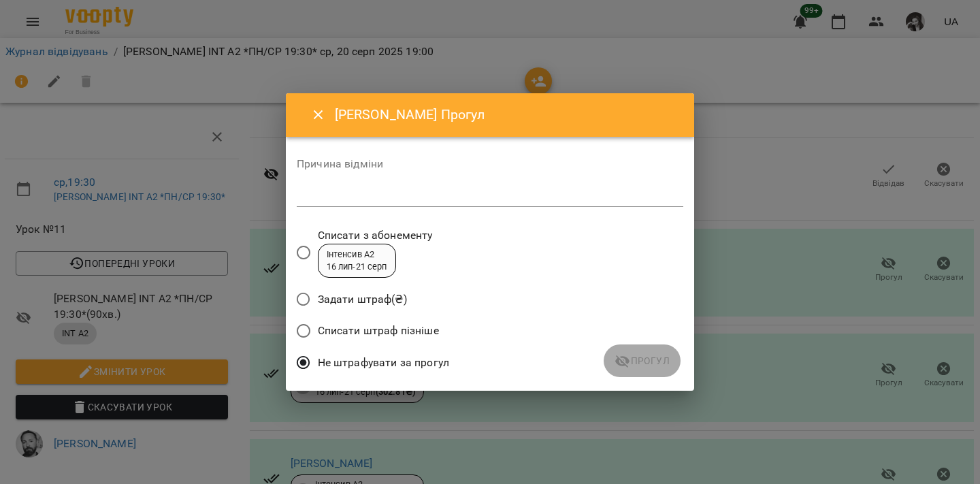 The width and height of the screenshot is (980, 484). What do you see at coordinates (357, 261) in the screenshot?
I see `div: Інтенсив А2 16 лип - 21 серп` at bounding box center [357, 261].